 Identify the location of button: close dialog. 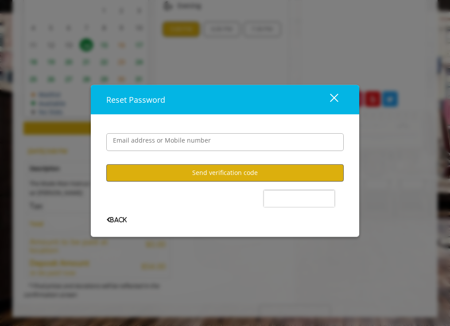
(329, 99).